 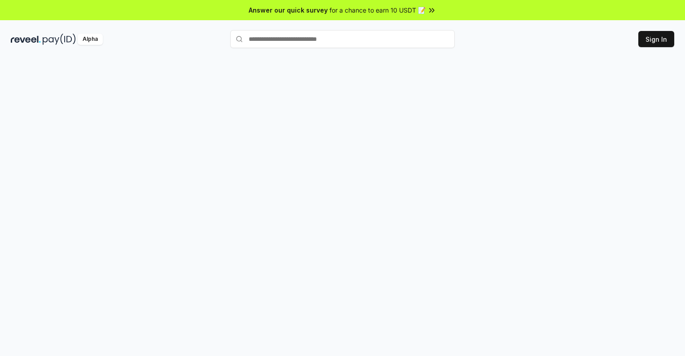 What do you see at coordinates (90, 39) in the screenshot?
I see `div: Alpha` at bounding box center [90, 39].